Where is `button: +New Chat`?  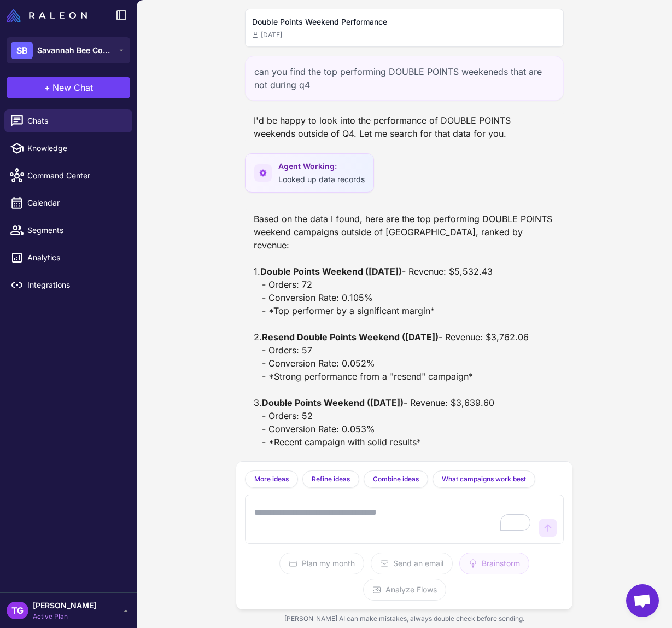
button: +New Chat is located at coordinates (68, 87).